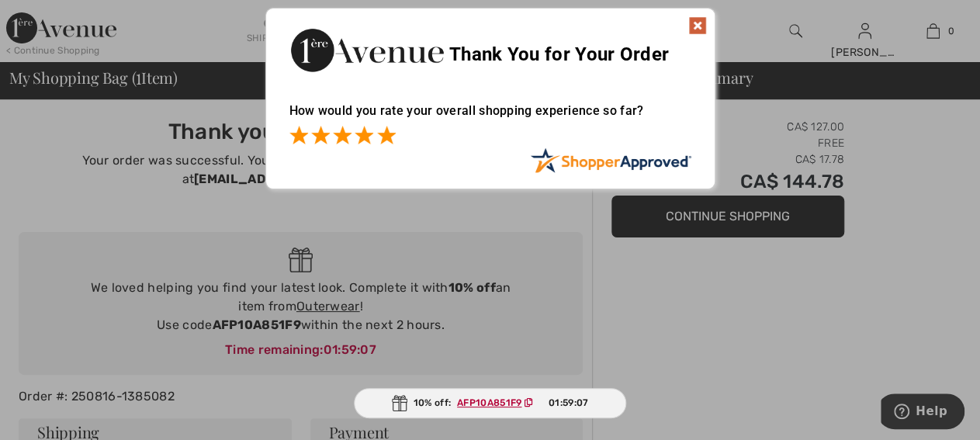 The image size is (980, 440). What do you see at coordinates (491, 117) in the screenshot?
I see `div: How would you rate your overall shopping experience so far?` at bounding box center [491, 117].